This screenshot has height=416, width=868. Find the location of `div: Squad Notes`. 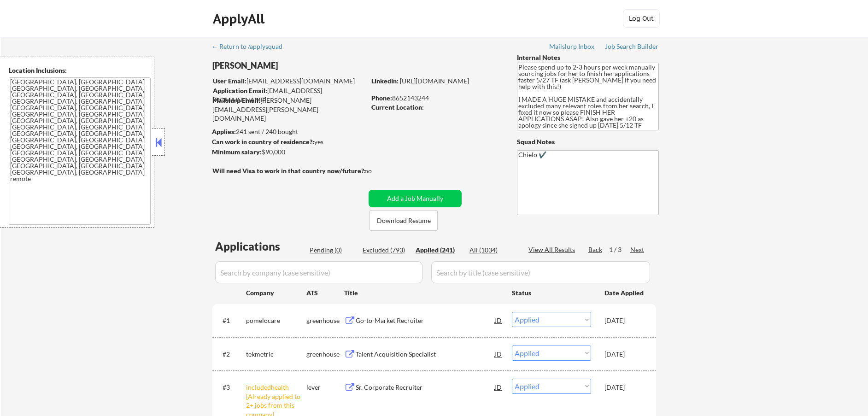

div: Squad Notes is located at coordinates (588, 142).